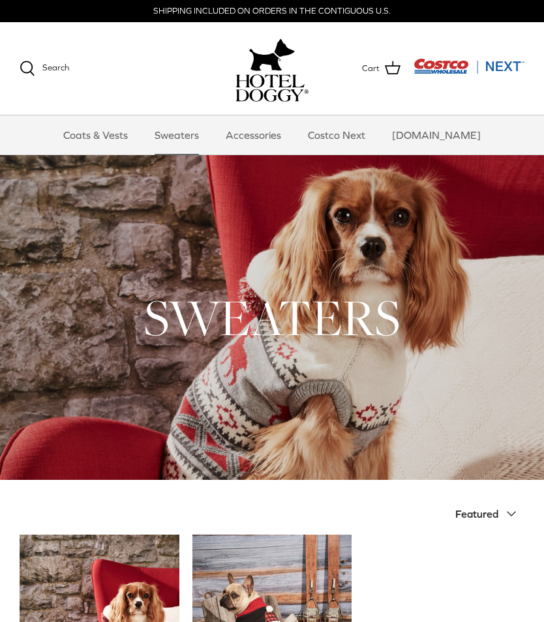  I want to click on a: hoteldoggy.com hoteldoggycom, so click(272, 68).